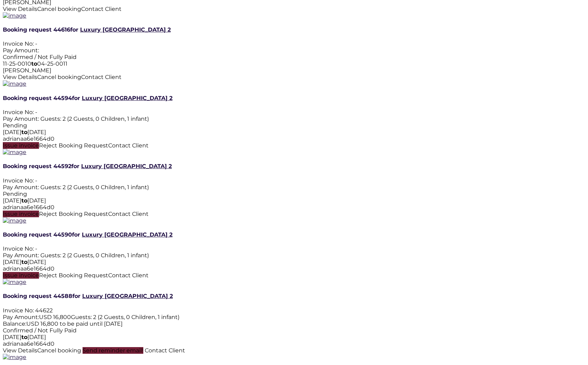  What do you see at coordinates (294, 317) in the screenshot?
I see `div: USD 16,800` at bounding box center [294, 317].